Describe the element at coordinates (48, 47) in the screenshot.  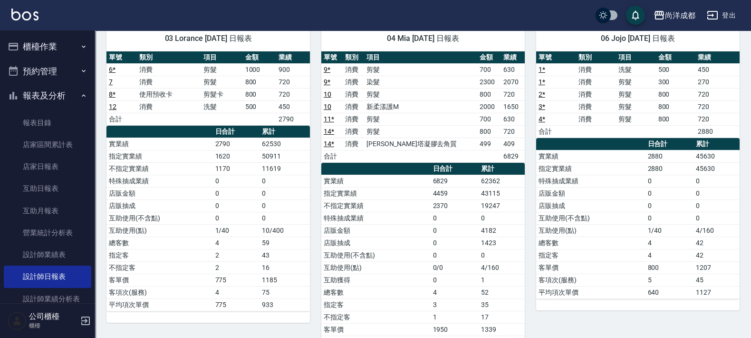
I see `button: 櫃檯作業` at that location.